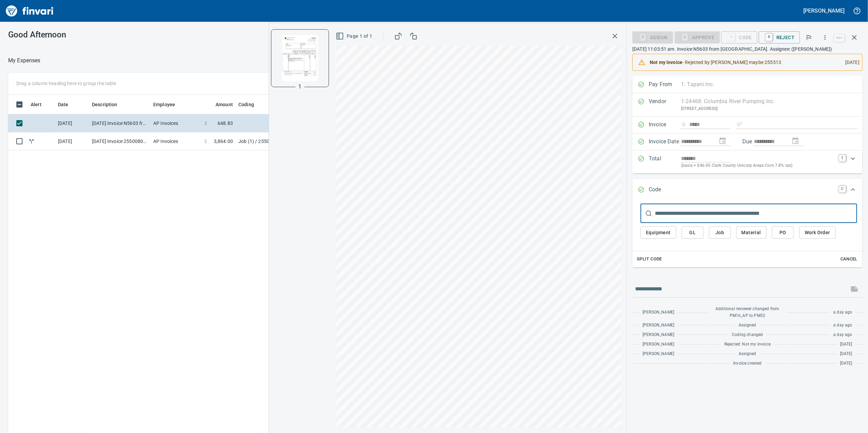 This screenshot has height=433, width=868. What do you see at coordinates (854, 289) in the screenshot?
I see `span: This records your message into the invoice and notifies anyone mentioned` at bounding box center [854, 289].